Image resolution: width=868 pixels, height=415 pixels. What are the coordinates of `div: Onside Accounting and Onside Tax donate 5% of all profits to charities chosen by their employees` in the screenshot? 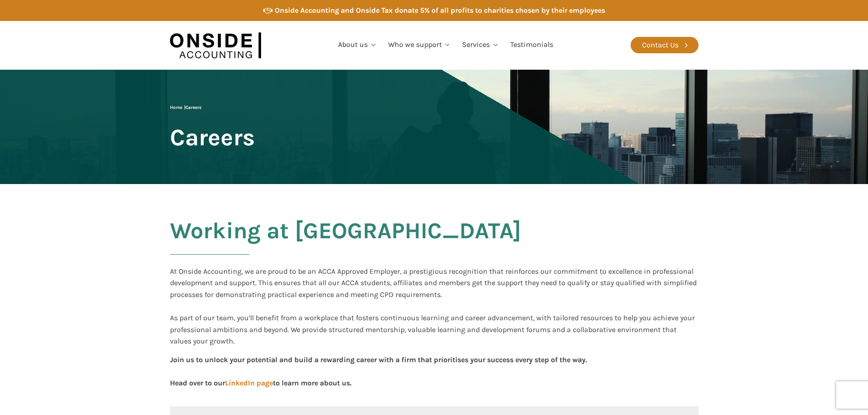 It's located at (440, 10).